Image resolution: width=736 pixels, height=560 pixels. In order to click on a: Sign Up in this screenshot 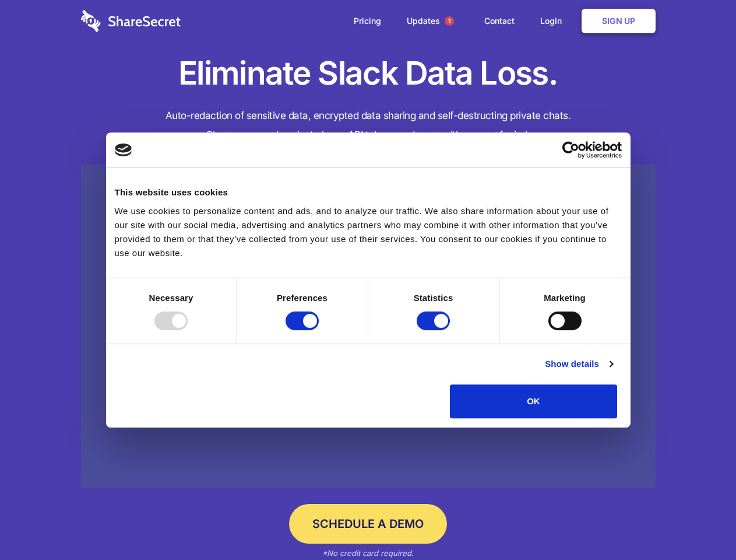, I will do `click(618, 21)`.